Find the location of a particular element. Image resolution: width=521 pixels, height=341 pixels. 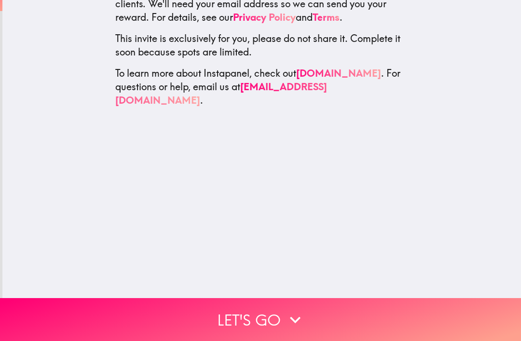

p: To learn more about Instapanel, check out . For questions or help, email us at . is located at coordinates (262, 87).